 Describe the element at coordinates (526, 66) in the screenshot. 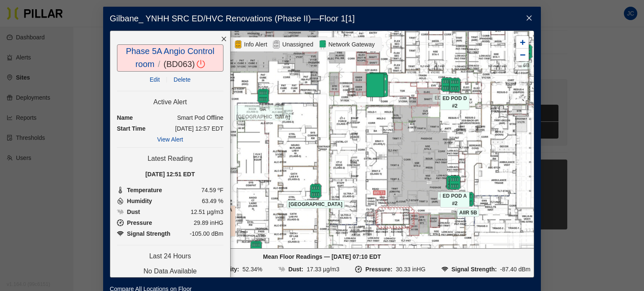

I see `span: 6B` at that location.